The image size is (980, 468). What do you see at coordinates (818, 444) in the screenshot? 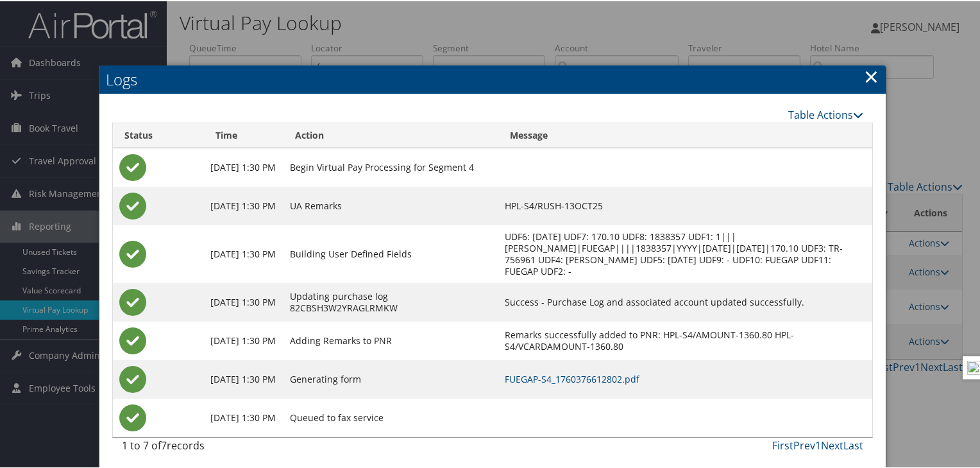
I see `a: 1` at bounding box center [818, 444].